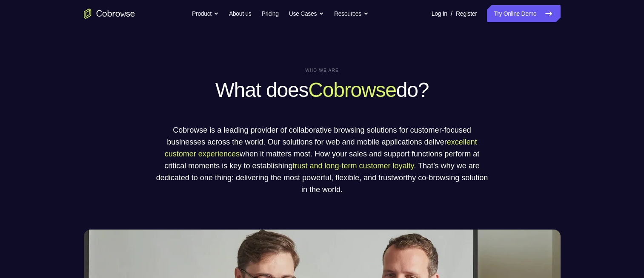  I want to click on span: Who we are, so click(322, 70).